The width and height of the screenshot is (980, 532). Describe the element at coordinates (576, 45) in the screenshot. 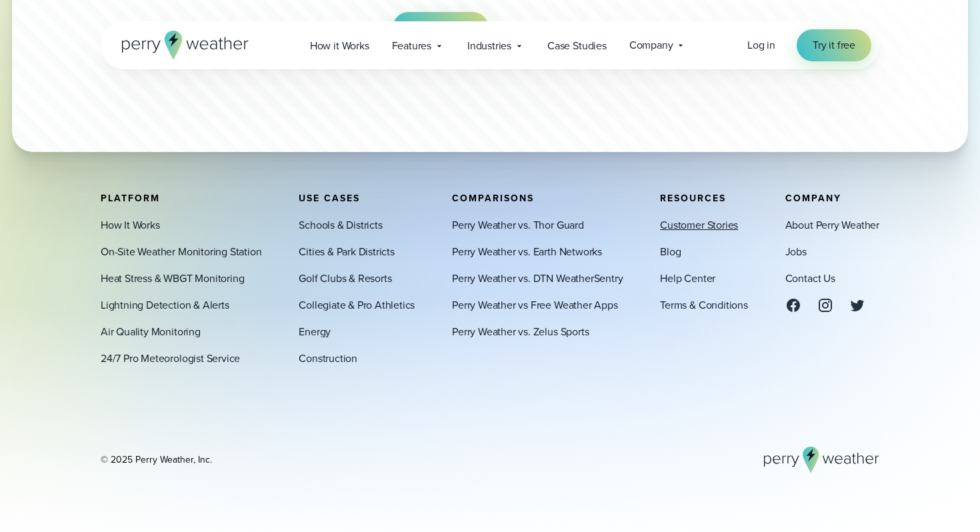

I see `a: Case Studies` at that location.